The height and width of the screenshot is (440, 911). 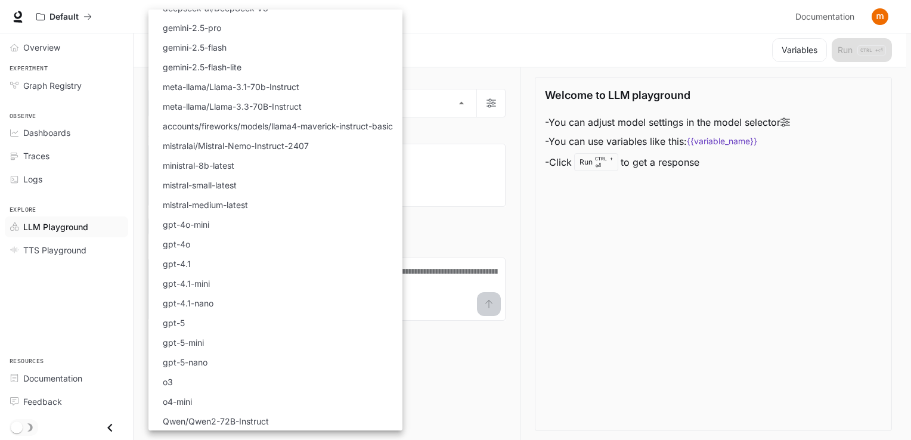 I want to click on p: gemini-2.5-pro, so click(x=192, y=27).